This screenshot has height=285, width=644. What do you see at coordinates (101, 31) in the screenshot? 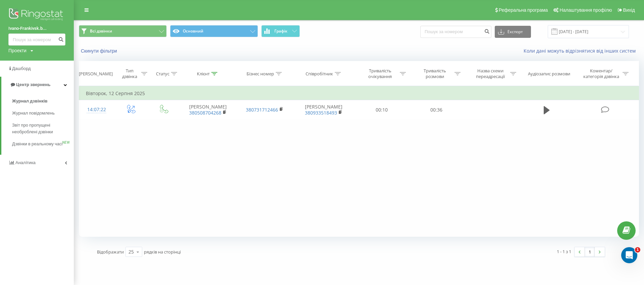
I see `span: Всі дзвінки` at bounding box center [101, 31].